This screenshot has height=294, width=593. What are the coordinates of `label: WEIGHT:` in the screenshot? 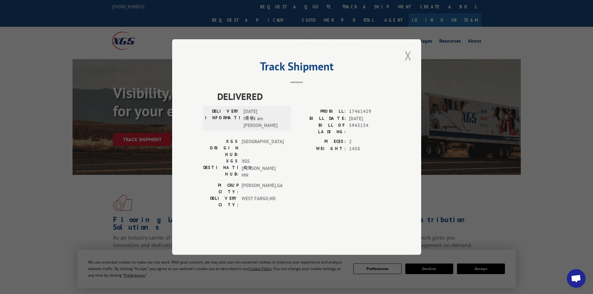 It's located at (321, 149).